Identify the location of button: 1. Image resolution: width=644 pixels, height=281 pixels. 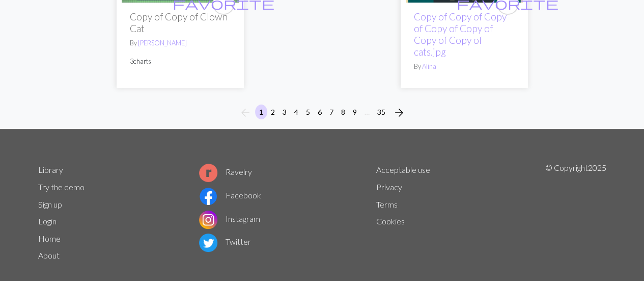
(261, 112).